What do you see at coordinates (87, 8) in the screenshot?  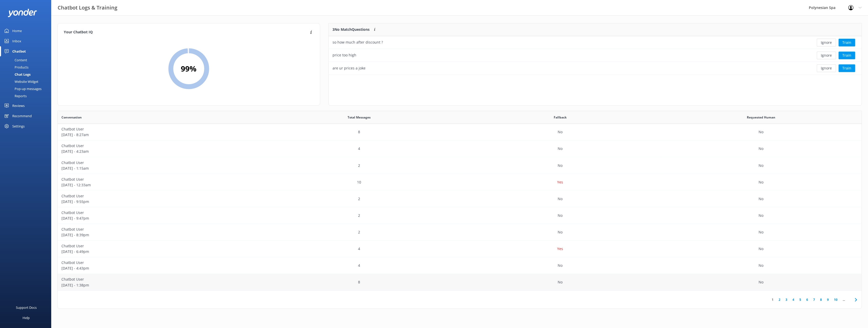 I see `h3: Chatbot Logs & Training` at bounding box center [87, 8].